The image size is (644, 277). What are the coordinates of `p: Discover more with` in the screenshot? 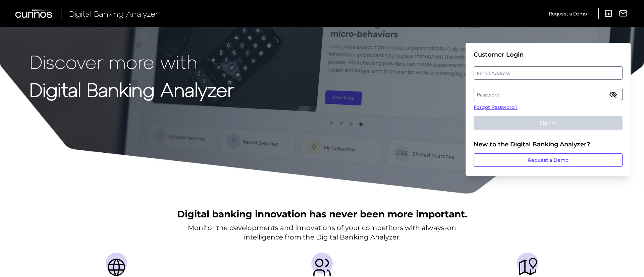 It's located at (132, 61).